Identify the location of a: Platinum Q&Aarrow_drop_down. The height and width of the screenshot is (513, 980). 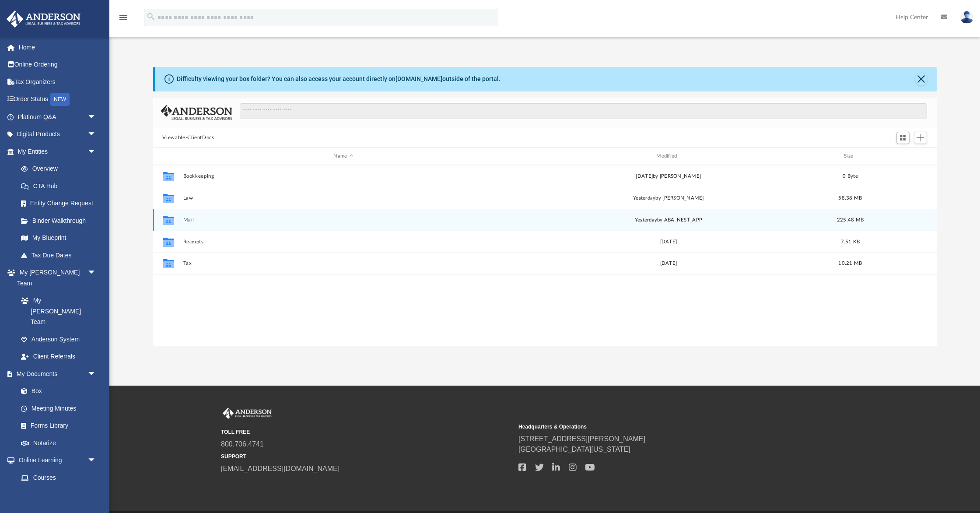
(58, 117).